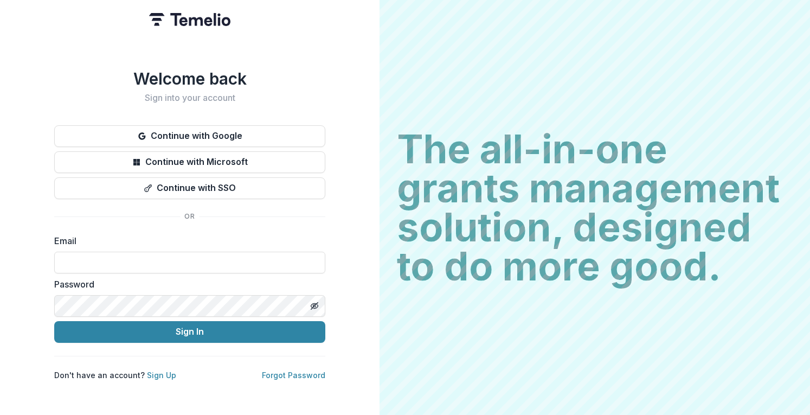 This screenshot has height=415, width=810. Describe the element at coordinates (162, 375) in the screenshot. I see `a: Sign Up` at that location.